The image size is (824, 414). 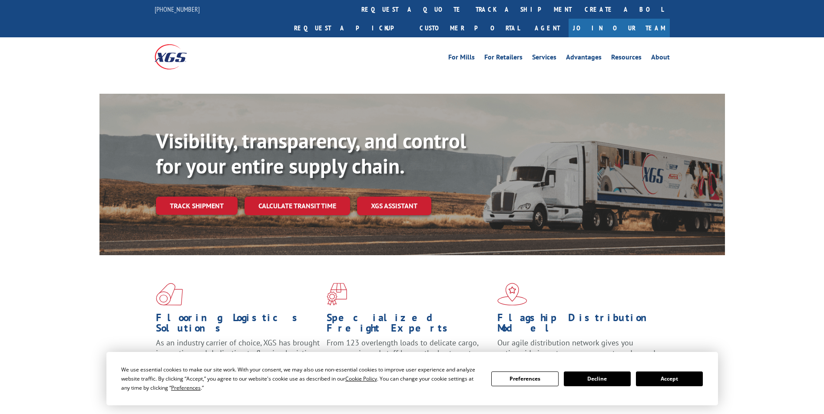 I want to click on div: We use essential cookies to make our site work. With your consent, we may also use non-essential ..., so click(x=301, y=379).